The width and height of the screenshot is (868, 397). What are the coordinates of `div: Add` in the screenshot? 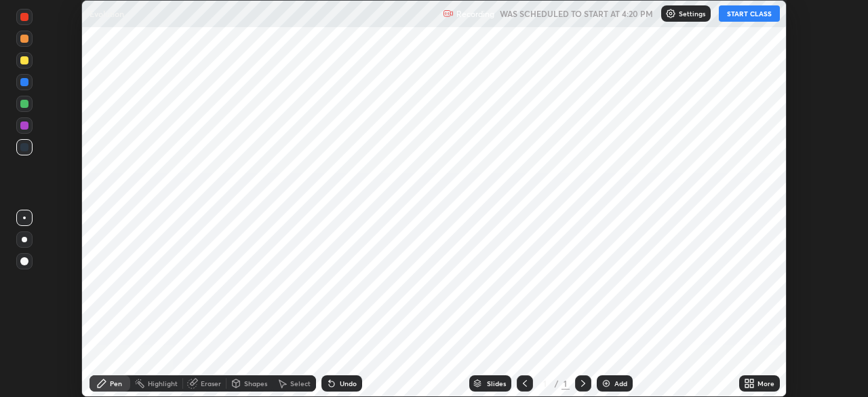 It's located at (620, 383).